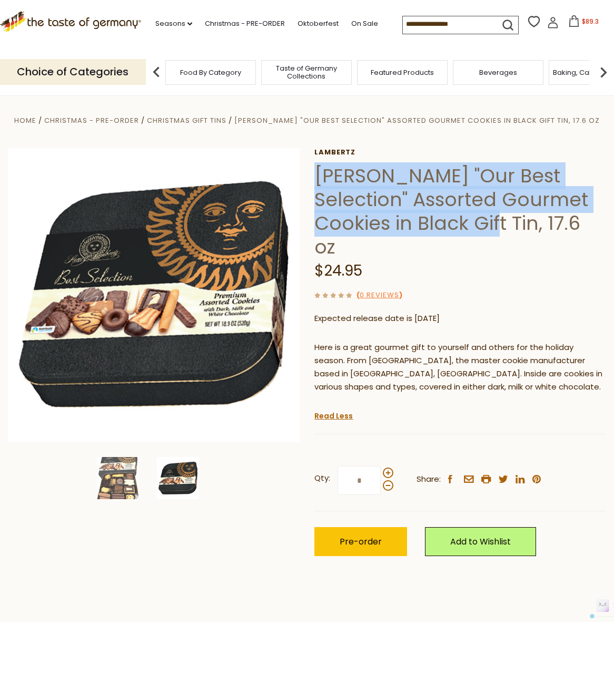 This screenshot has height=700, width=614. Describe the element at coordinates (211, 72) in the screenshot. I see `span: Food By Category` at that location.